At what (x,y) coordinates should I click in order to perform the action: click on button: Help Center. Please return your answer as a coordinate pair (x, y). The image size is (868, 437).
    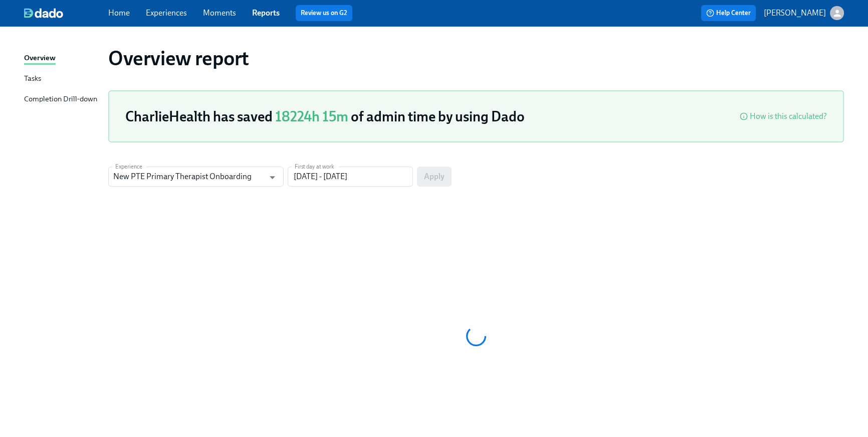
    Looking at the image, I should click on (728, 13).